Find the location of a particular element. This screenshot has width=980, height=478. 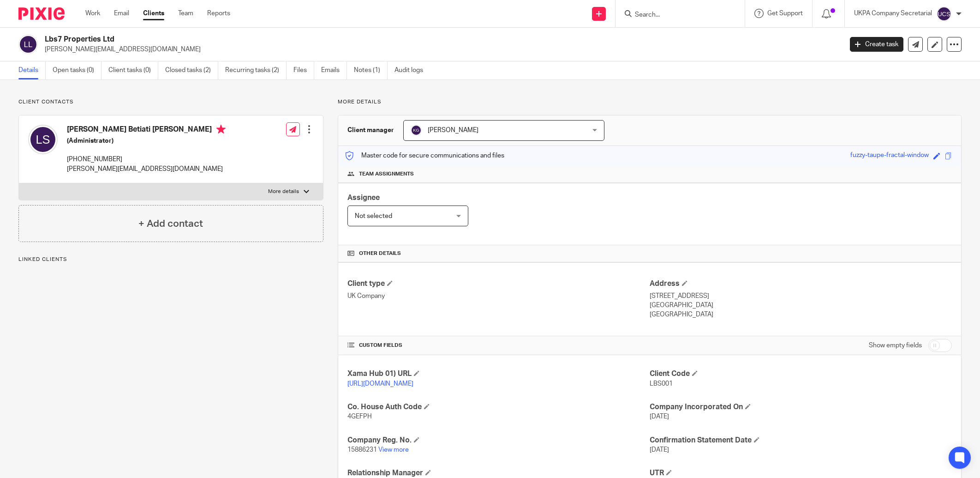

a: View more is located at coordinates (393, 450).